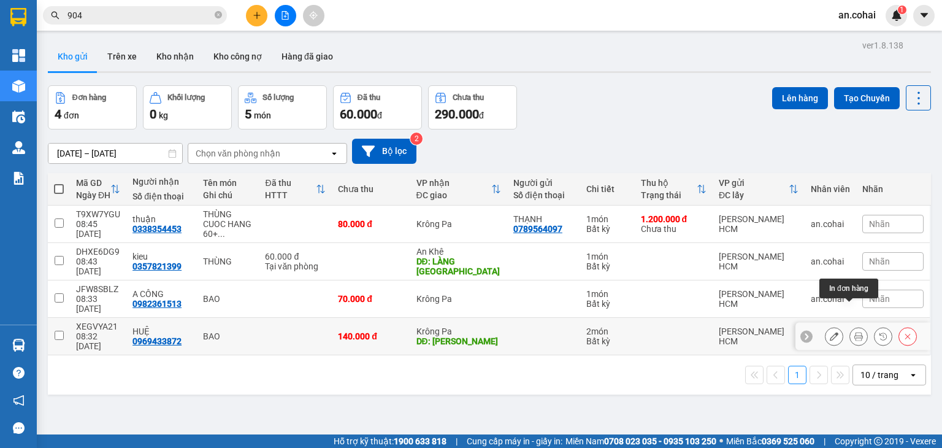 The image size is (942, 448). Describe the element at coordinates (157, 304) in the screenshot. I see `div: 0982361513` at that location.